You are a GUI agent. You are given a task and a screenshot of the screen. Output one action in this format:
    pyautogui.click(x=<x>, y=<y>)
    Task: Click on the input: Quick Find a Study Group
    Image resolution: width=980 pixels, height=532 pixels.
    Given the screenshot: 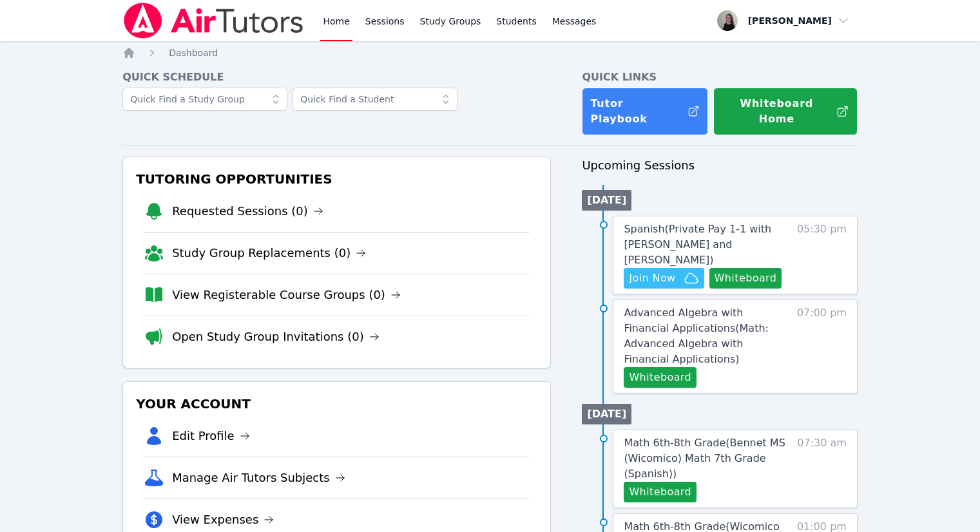 What is the action you would take?
    pyautogui.click(x=205, y=99)
    